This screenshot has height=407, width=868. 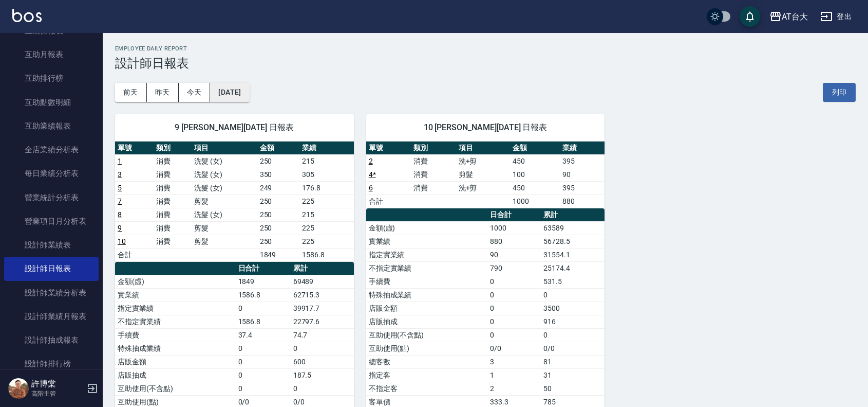 I want to click on img: Logo, so click(x=26, y=16).